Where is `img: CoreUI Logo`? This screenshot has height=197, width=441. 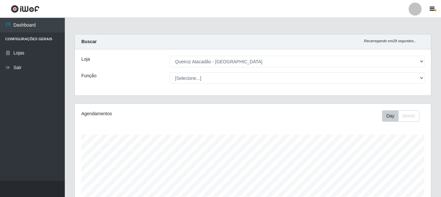 img: CoreUI Logo is located at coordinates (25, 9).